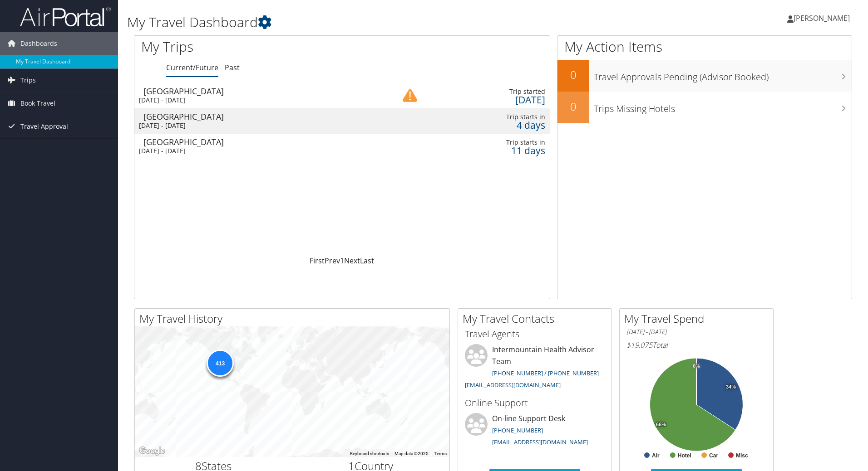 The width and height of the screenshot is (868, 471). Describe the element at coordinates (661, 425) in the screenshot. I see `tspan: 66%` at that location.